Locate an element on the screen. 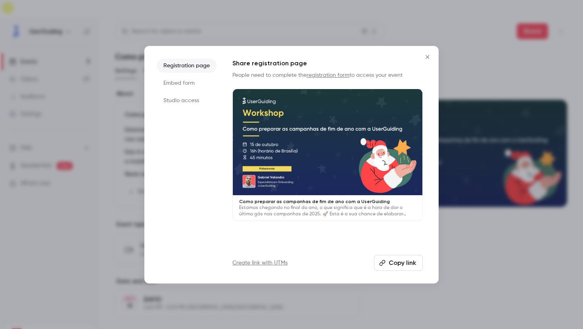  p: Como preparar as campanhas de fim de ano com a UserGuiding is located at coordinates (327, 202).